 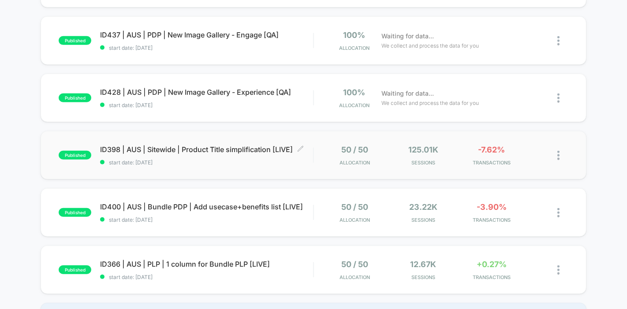 I want to click on span: 23.22k, so click(x=423, y=207).